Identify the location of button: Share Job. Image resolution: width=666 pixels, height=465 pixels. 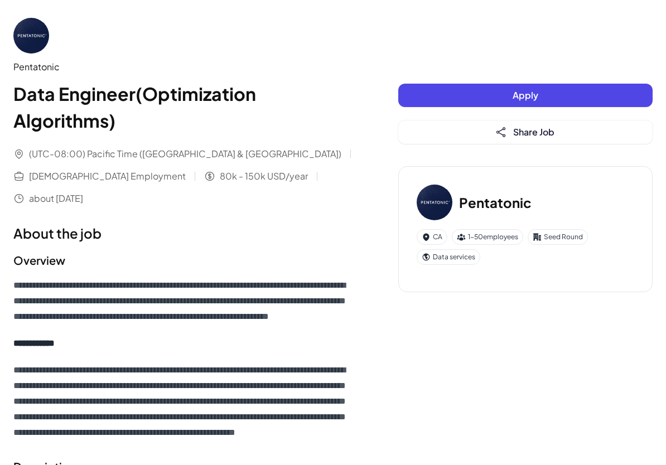
(525, 132).